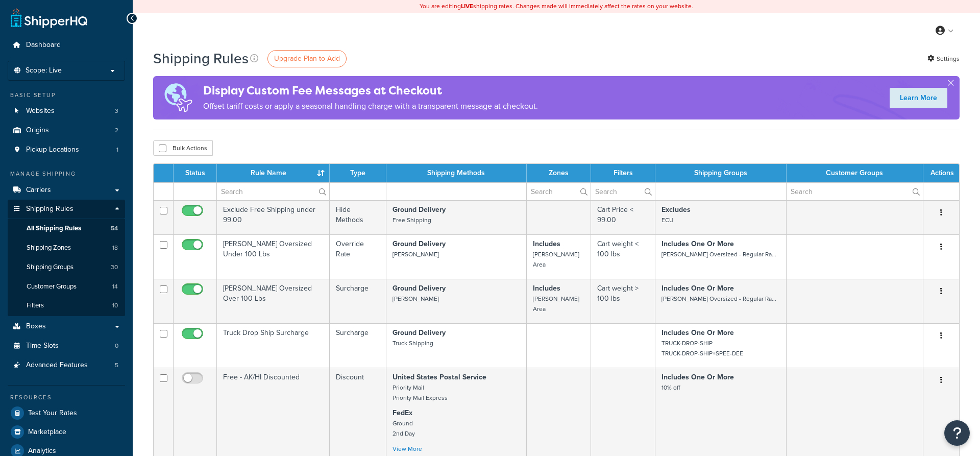  What do you see at coordinates (676, 209) in the screenshot?
I see `strong: Excludes` at bounding box center [676, 209].